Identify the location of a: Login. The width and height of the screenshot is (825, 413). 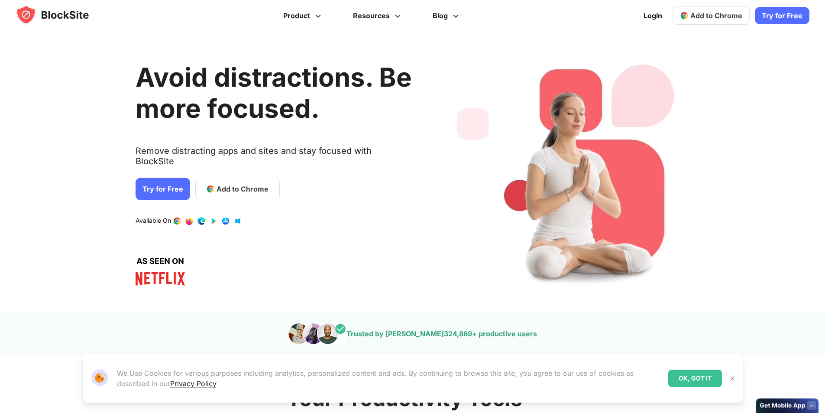
(653, 16).